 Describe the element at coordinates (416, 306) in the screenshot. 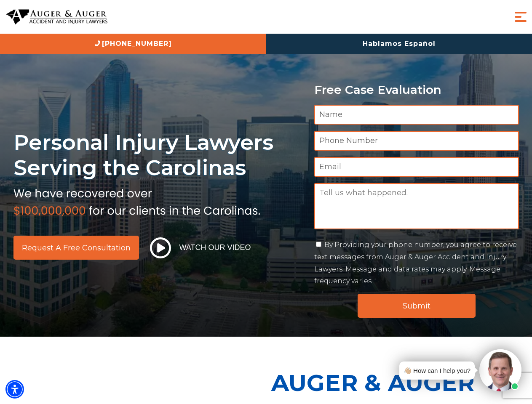

I see `input: Submit` at that location.